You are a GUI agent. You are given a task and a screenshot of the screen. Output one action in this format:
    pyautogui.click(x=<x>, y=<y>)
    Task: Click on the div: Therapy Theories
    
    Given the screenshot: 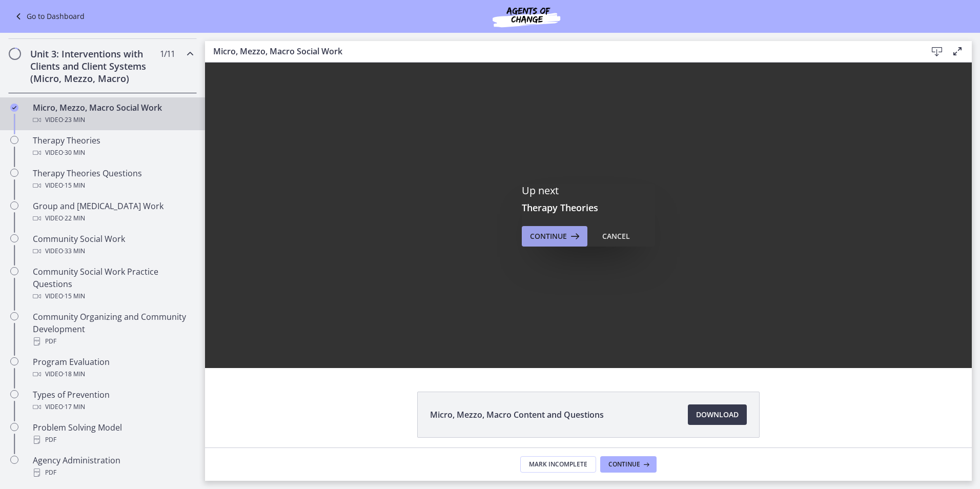 What is the action you would take?
    pyautogui.click(x=112, y=146)
    